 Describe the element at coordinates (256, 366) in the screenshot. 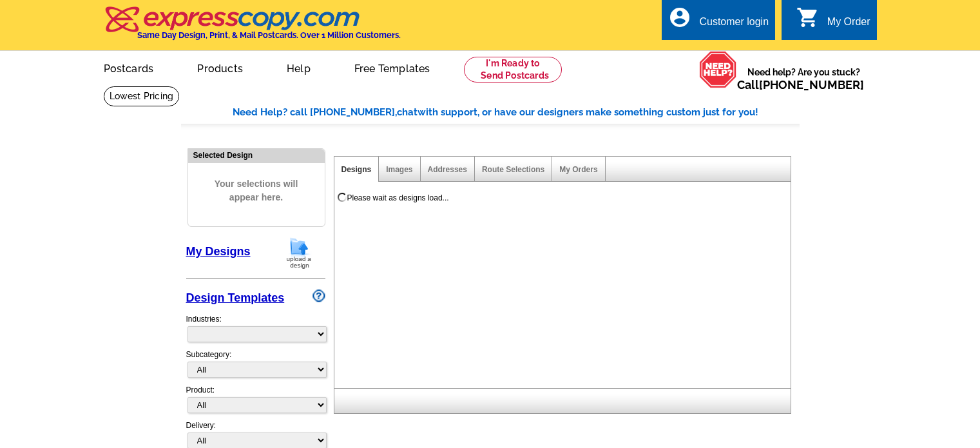

I see `div: Subcategory:` at that location.